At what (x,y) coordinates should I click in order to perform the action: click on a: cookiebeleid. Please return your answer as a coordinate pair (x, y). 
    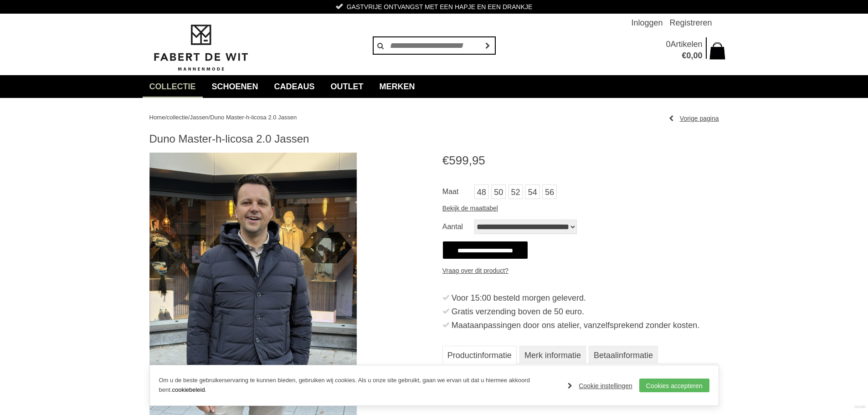
    Looking at the image, I should click on (188, 389).